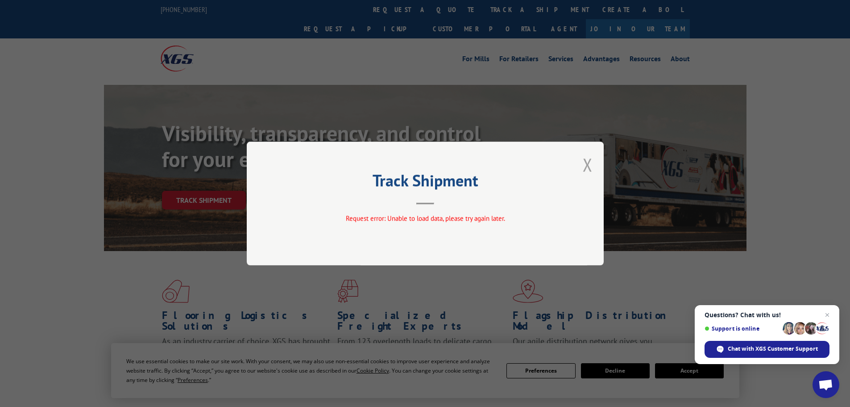 This screenshot has height=407, width=850. Describe the element at coordinates (742, 328) in the screenshot. I see `span: Support is online` at that location.